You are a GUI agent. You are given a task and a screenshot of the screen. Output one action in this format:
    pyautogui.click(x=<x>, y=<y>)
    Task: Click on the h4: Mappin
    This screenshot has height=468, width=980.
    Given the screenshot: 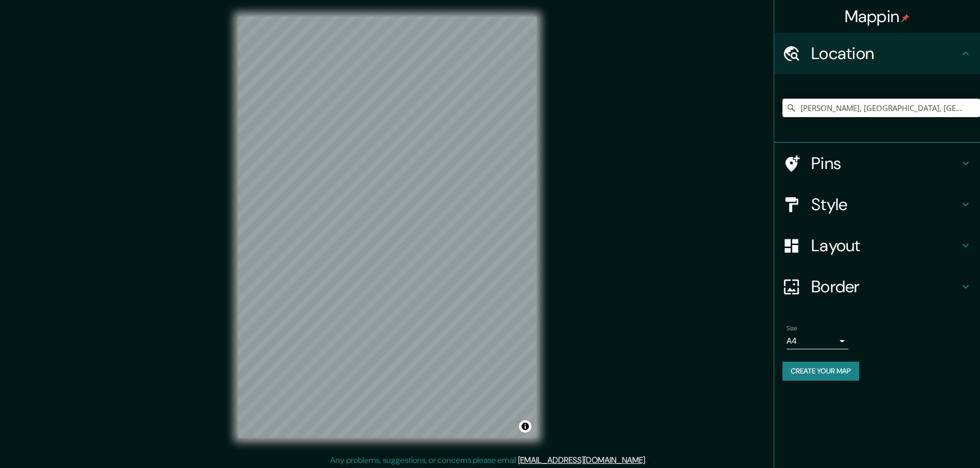 What is the action you would take?
    pyautogui.click(x=877, y=16)
    